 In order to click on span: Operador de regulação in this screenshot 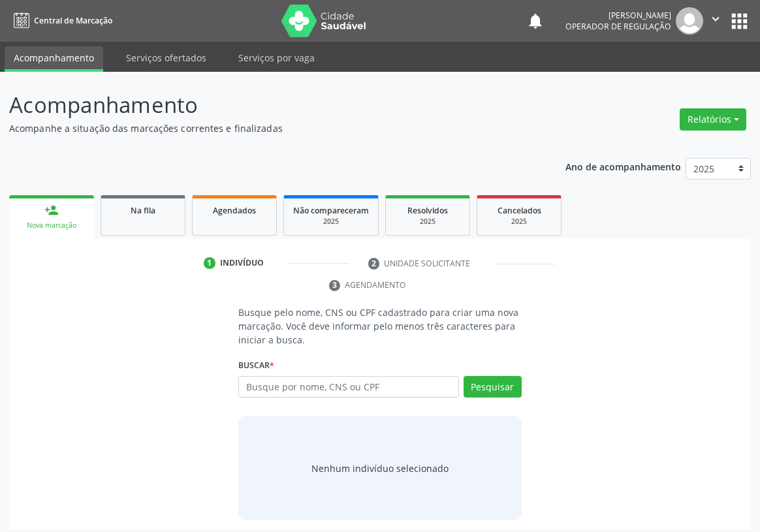, I will do `click(618, 26)`.